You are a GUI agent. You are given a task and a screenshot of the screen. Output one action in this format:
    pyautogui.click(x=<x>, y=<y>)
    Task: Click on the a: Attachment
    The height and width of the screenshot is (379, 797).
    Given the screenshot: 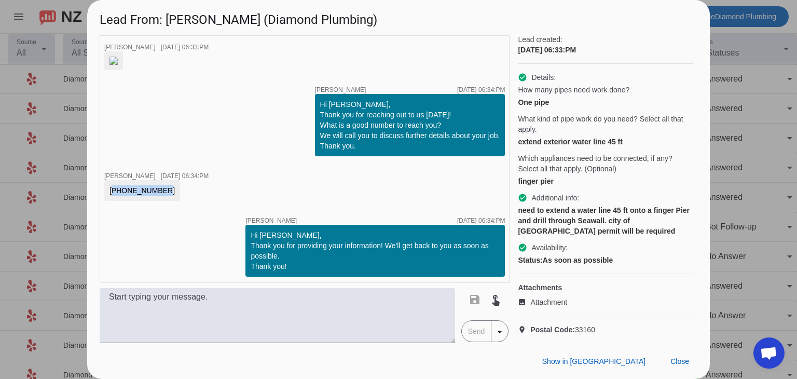 What is the action you would take?
    pyautogui.click(x=606, y=302)
    